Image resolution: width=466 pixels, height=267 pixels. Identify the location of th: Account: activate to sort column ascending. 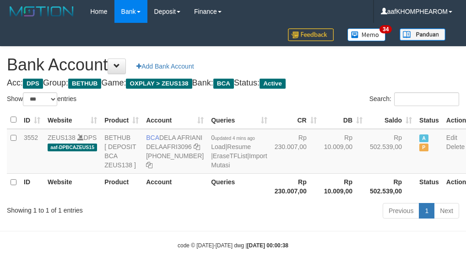
(175, 120).